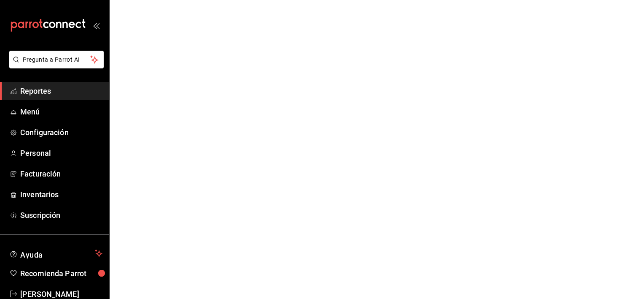 Image resolution: width=644 pixels, height=299 pixels. Describe the element at coordinates (96, 25) in the screenshot. I see `button: open_drawer_menu` at that location.